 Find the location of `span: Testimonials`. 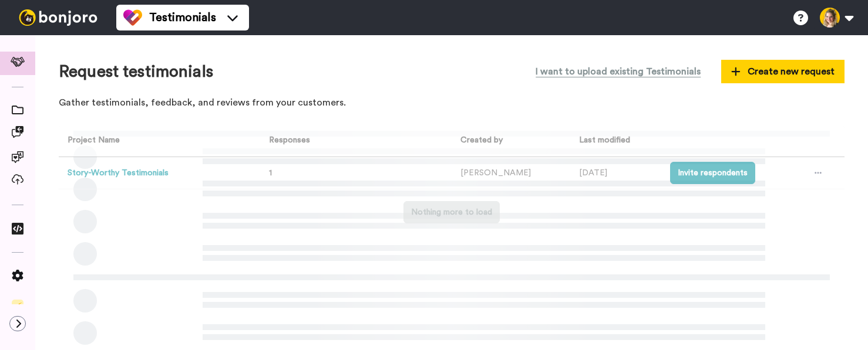

span: Testimonials is located at coordinates (182, 18).